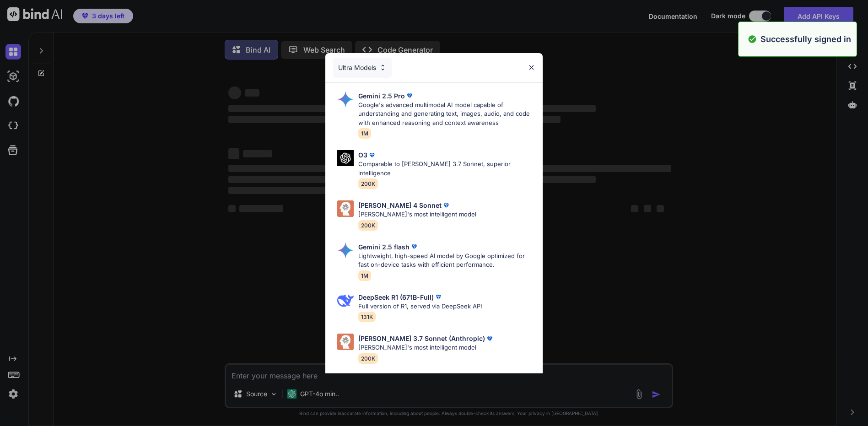  What do you see at coordinates (363, 68) in the screenshot?
I see `div: Ultra Models` at bounding box center [363, 68].